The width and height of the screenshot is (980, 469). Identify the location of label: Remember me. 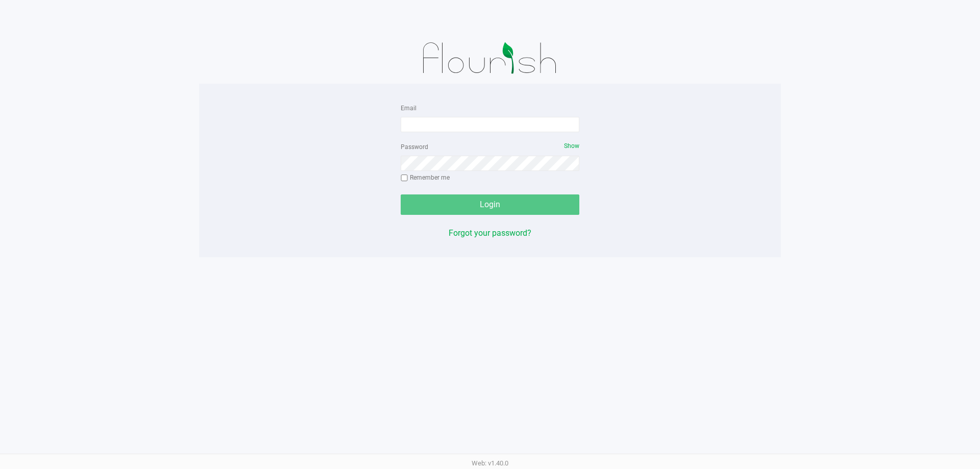
(425, 177).